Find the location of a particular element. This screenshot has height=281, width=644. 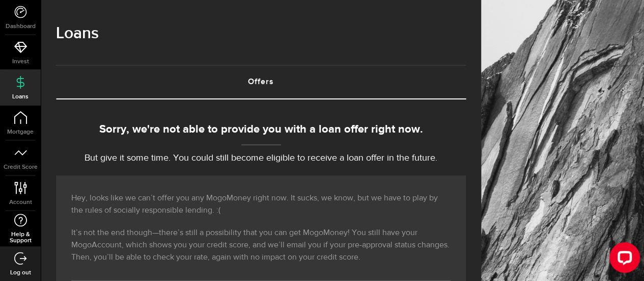

div: Sorry, we're not able to provide you with a loan offer right now. is located at coordinates (260, 129).